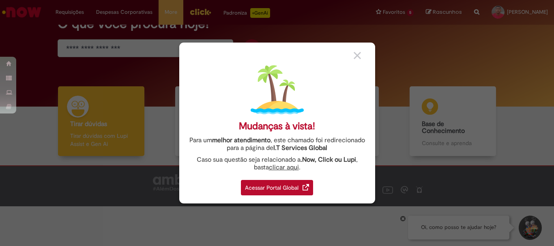 This screenshot has height=246, width=554. What do you see at coordinates (284, 165) in the screenshot?
I see `a: clicar aqui` at bounding box center [284, 165].